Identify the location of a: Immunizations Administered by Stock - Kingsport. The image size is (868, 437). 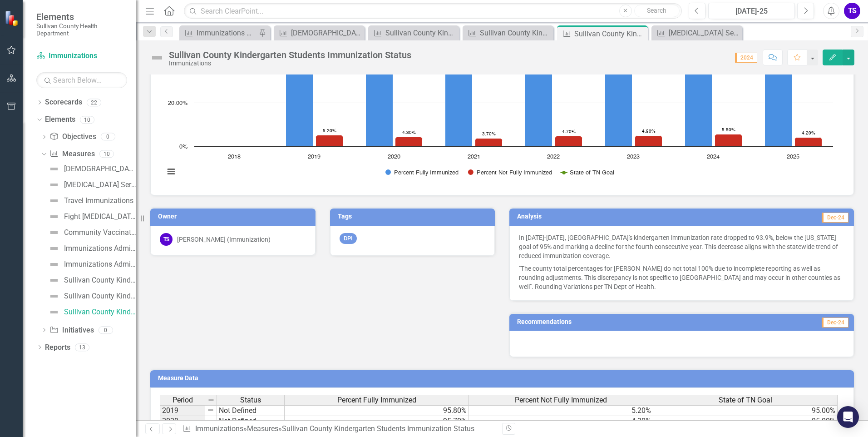
(219, 32).